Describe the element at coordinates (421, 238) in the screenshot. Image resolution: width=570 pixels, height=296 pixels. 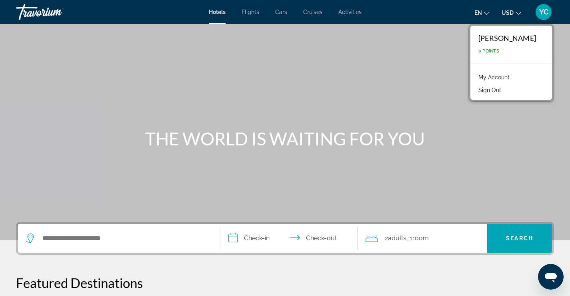
I see `span: Room` at that location.